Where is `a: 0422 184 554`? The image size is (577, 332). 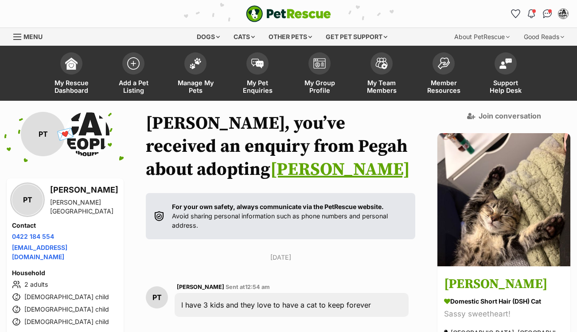
a: 0422 184 554 is located at coordinates (33, 236).